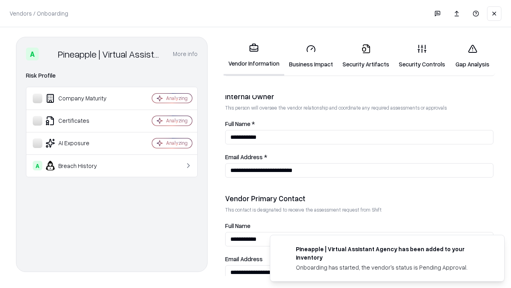  Describe the element at coordinates (48, 54) in the screenshot. I see `img: Pineapple | Virtual Assistant Agency` at that location.